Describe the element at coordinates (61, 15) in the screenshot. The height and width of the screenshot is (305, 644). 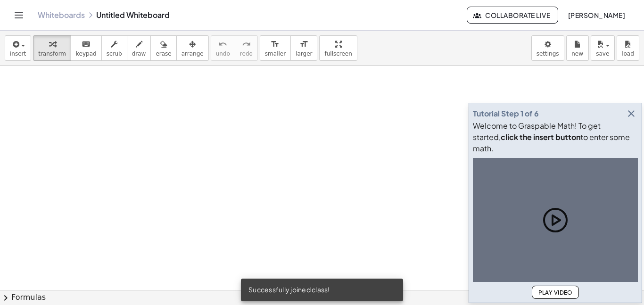
I see `a: Whiteboards` at that location.